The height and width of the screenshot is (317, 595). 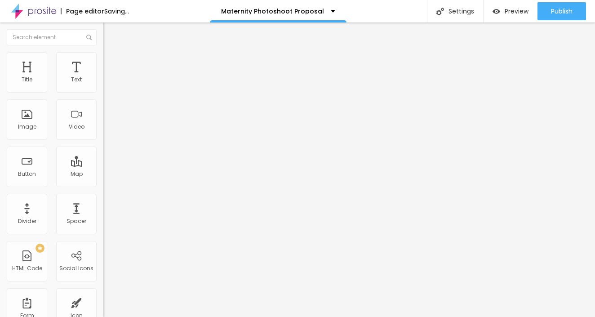 I want to click on p: Maternity Photoshoot Proposal, so click(x=272, y=11).